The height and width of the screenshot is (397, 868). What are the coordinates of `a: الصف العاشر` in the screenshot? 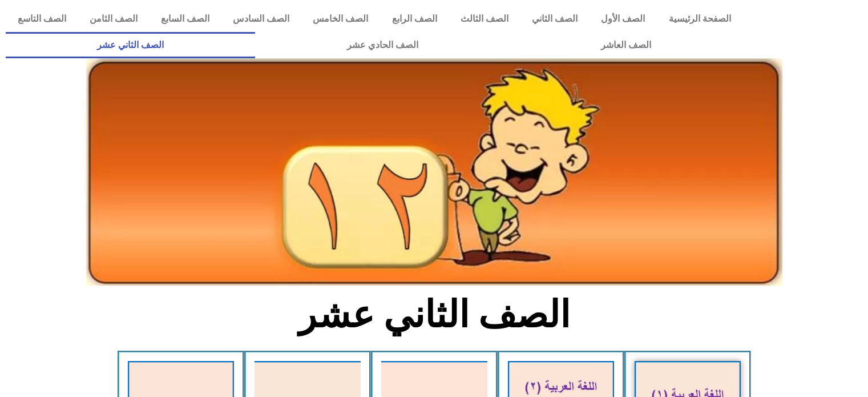 It's located at (626, 45).